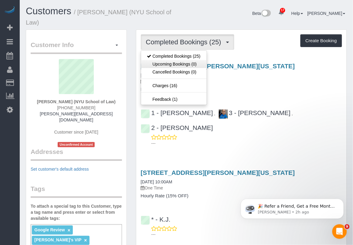 The height and width of the screenshot is (245, 353). What do you see at coordinates (174, 72) in the screenshot?
I see `a: Cancelled Bookings (0)` at bounding box center [174, 72].